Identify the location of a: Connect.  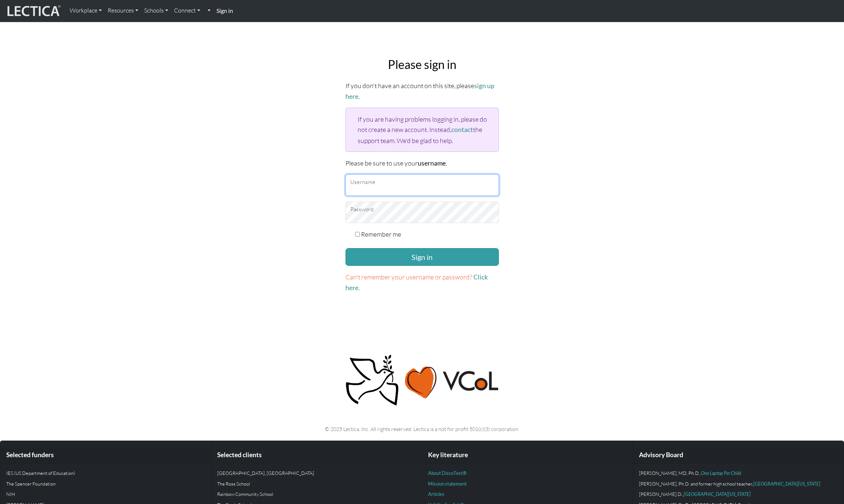
(187, 11).